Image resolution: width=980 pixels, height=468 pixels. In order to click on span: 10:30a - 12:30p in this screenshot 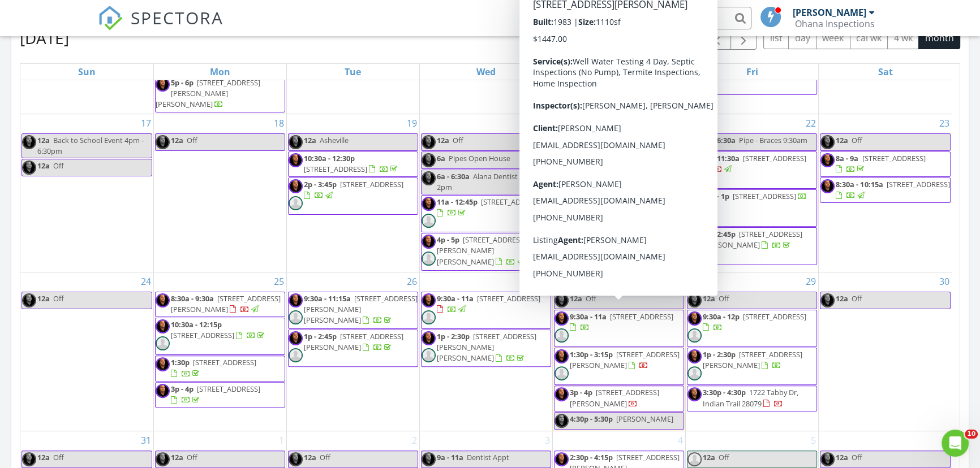, I will do `click(329, 159)`.